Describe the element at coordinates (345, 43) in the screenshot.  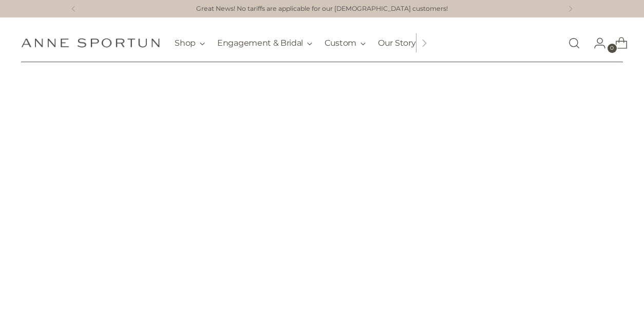
I see `button: Custom` at that location.